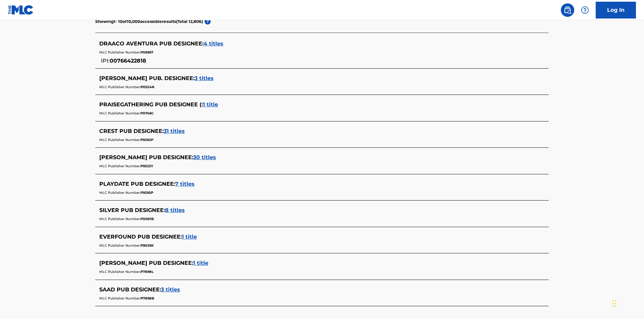 This screenshot has width=644, height=319. Describe the element at coordinates (132, 210) in the screenshot. I see `span: SILVER PUB DESIGNEE :` at that location.